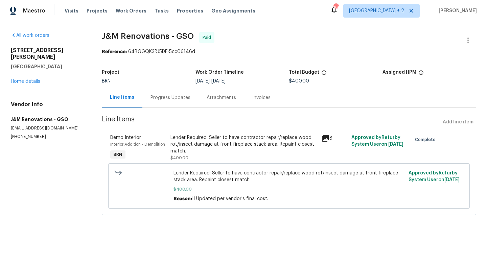 This screenshot has height=263, width=487. Describe the element at coordinates (138, 144) in the screenshot. I see `span: Interior Addition - Demolition` at that location.